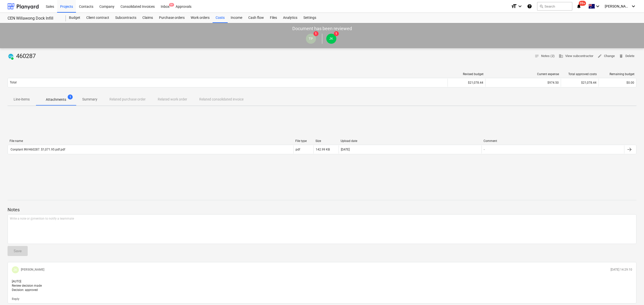  What do you see at coordinates (576, 56) in the screenshot?
I see `span: View subcontractor` at bounding box center [576, 56].